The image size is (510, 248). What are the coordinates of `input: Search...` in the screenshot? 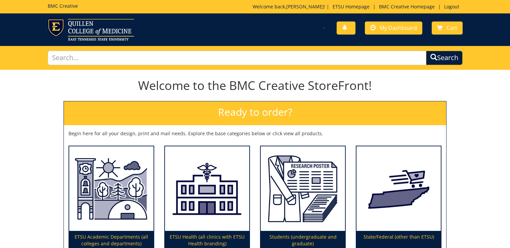 It's located at (237, 58).